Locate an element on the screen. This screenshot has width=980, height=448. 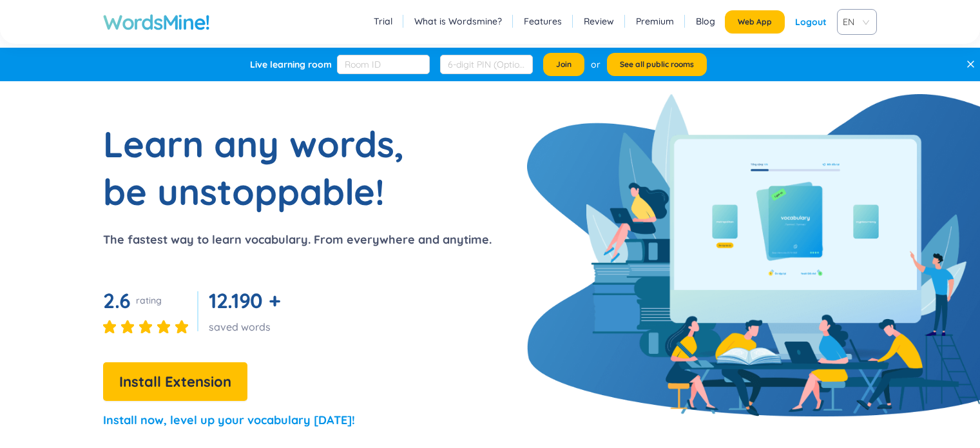
span: 2.6 is located at coordinates (117, 300).